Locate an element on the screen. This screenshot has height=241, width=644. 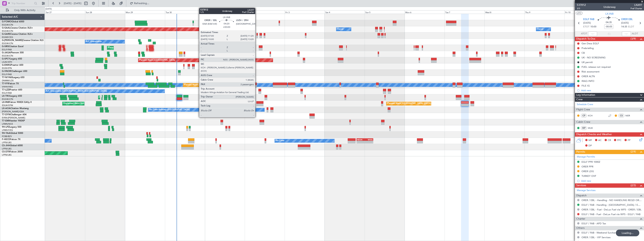
a: G-ENRGPraetor 600 is located at coordinates (13, 65).